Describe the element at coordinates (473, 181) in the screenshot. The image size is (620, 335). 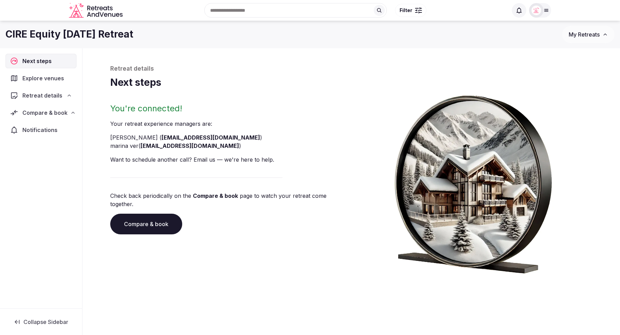
I see `img: Winter chalet retreat in picture frame` at that location.